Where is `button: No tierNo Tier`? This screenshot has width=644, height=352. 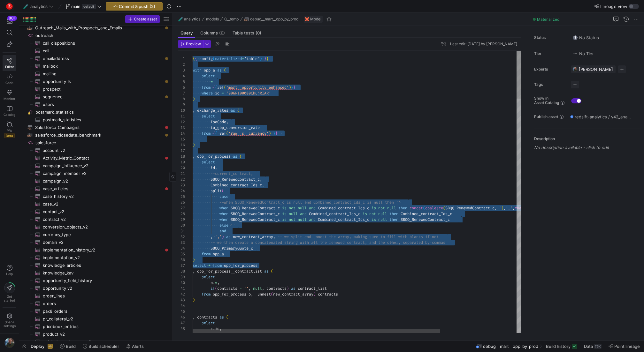
button: No tierNo Tier is located at coordinates (583, 53).